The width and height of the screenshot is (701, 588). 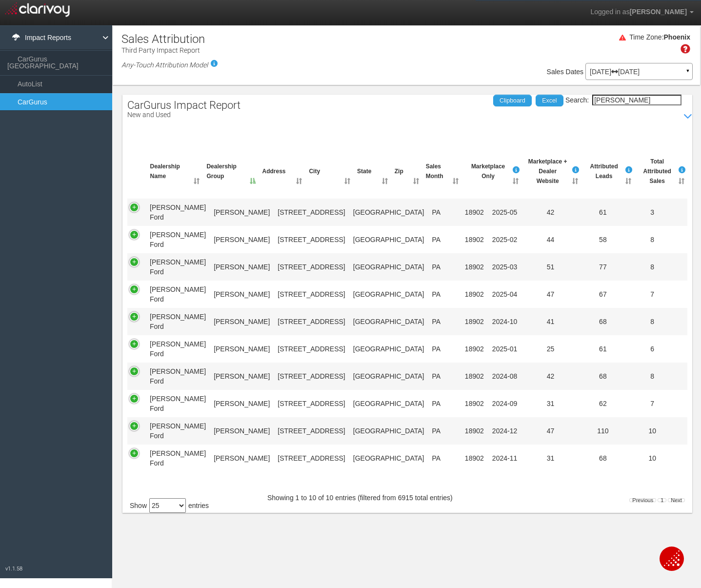 I want to click on label: Show entries, so click(x=170, y=505).